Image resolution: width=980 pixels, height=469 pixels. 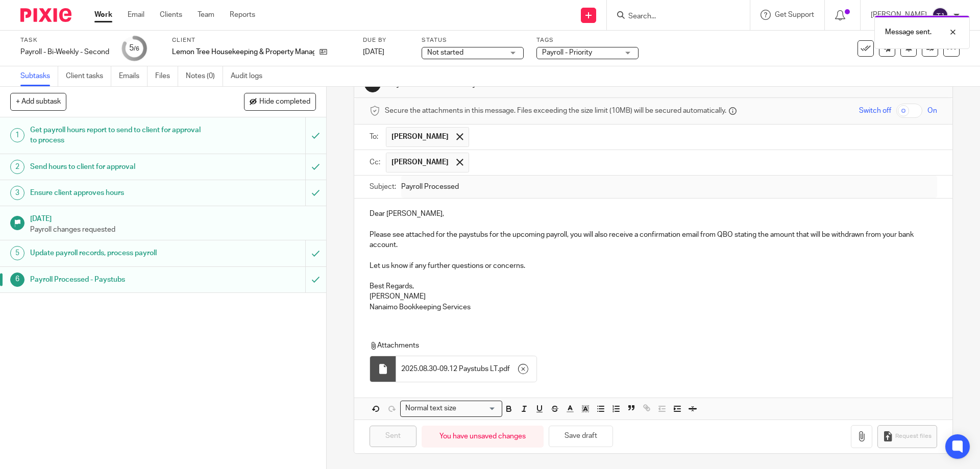 I want to click on a: Team, so click(x=206, y=15).